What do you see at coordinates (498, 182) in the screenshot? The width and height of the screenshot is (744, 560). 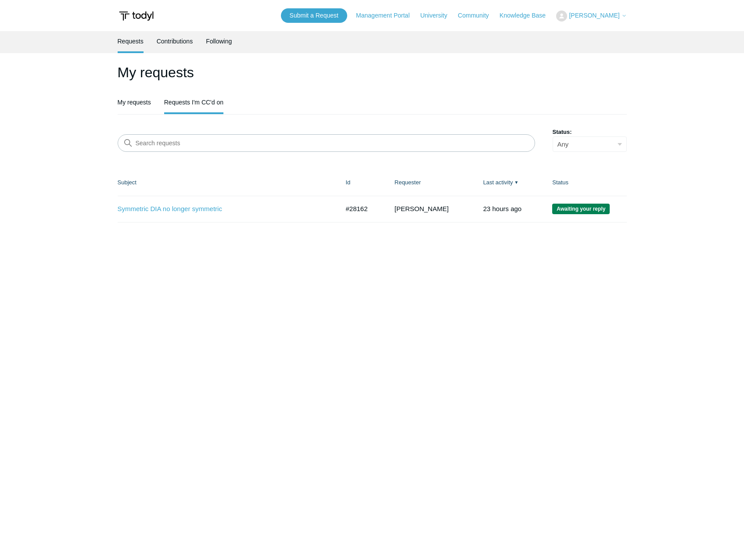 I see `a: Last activity▼` at bounding box center [498, 182].